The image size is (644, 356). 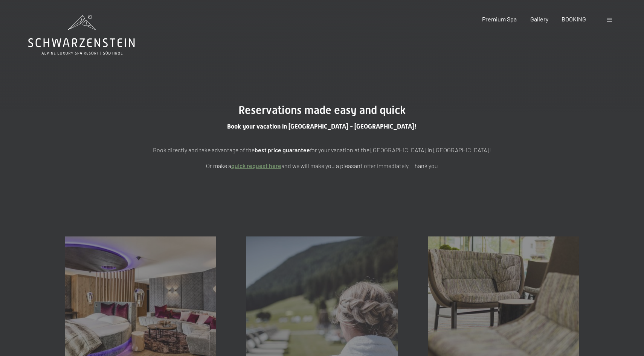 I want to click on a: Gallery, so click(x=540, y=19).